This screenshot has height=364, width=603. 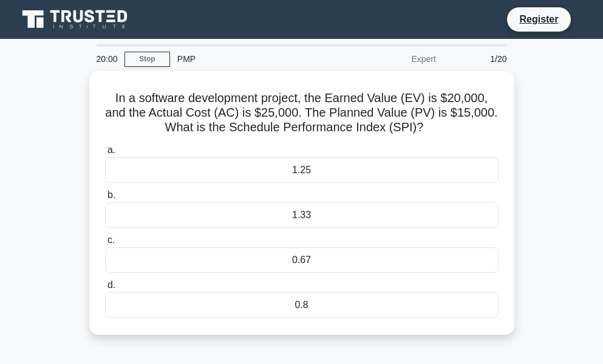 I want to click on span: a., so click(x=111, y=149).